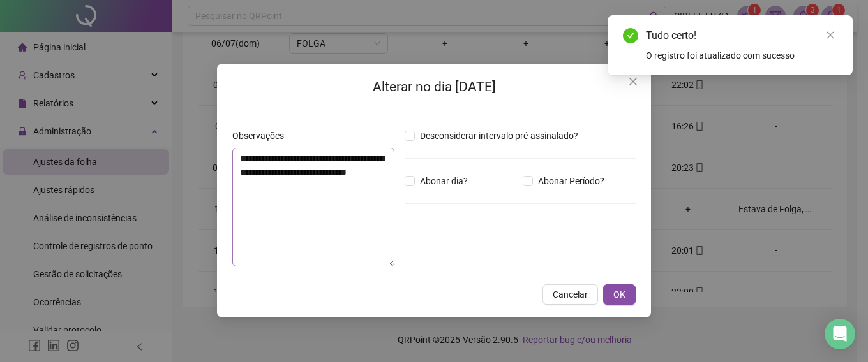 The height and width of the screenshot is (362, 868). Describe the element at coordinates (840, 334) in the screenshot. I see `div: Open Intercom Messenger` at that location.